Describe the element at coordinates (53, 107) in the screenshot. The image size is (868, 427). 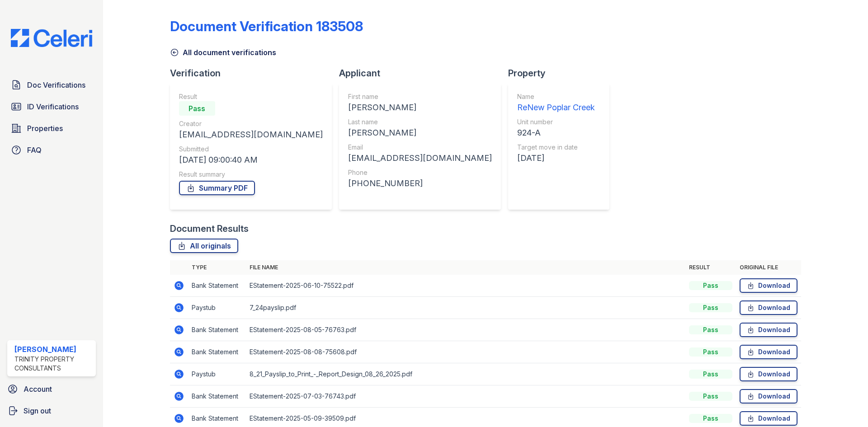
I see `span: ID Verifications` at that location.